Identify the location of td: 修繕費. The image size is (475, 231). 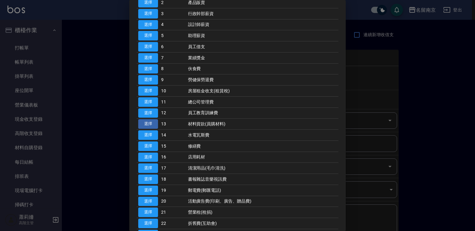
(262, 146).